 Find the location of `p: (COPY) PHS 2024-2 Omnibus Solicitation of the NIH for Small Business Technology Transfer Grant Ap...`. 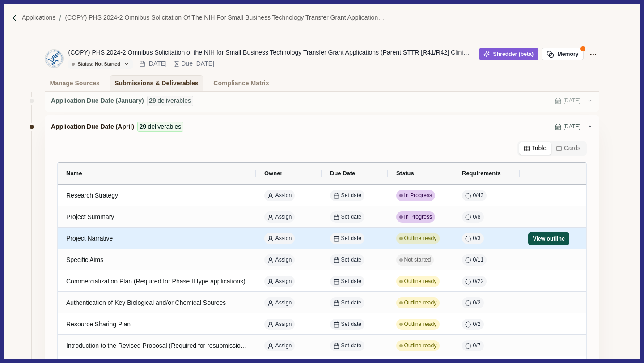

p: (COPY) PHS 2024-2 Omnibus Solicitation of the NIH for Small Business Technology Transfer Grant Ap... is located at coordinates (226, 17).